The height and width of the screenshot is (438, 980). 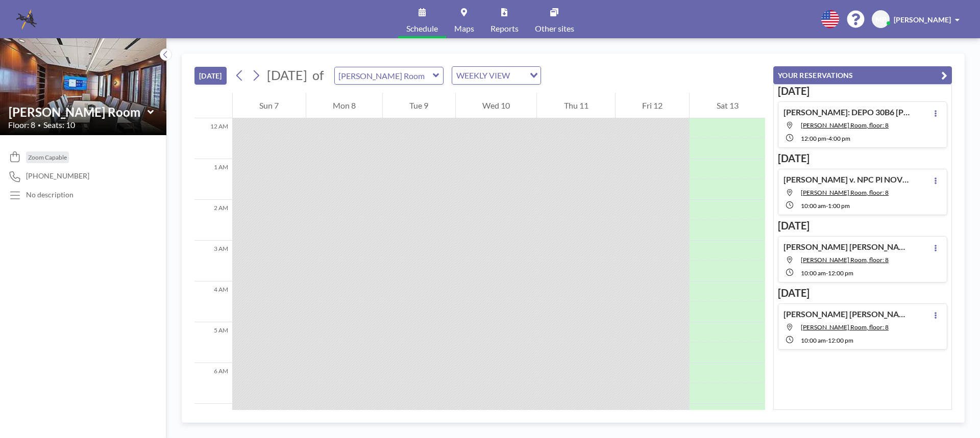 I want to click on div: 3 AM, so click(x=213, y=261).